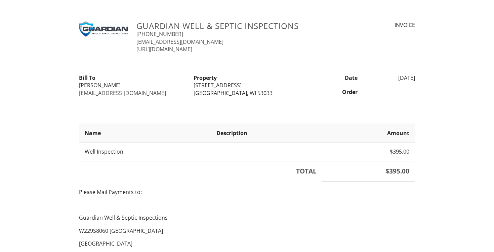 This screenshot has width=494, height=252. Describe the element at coordinates (201, 171) in the screenshot. I see `th: TOTAL` at that location.